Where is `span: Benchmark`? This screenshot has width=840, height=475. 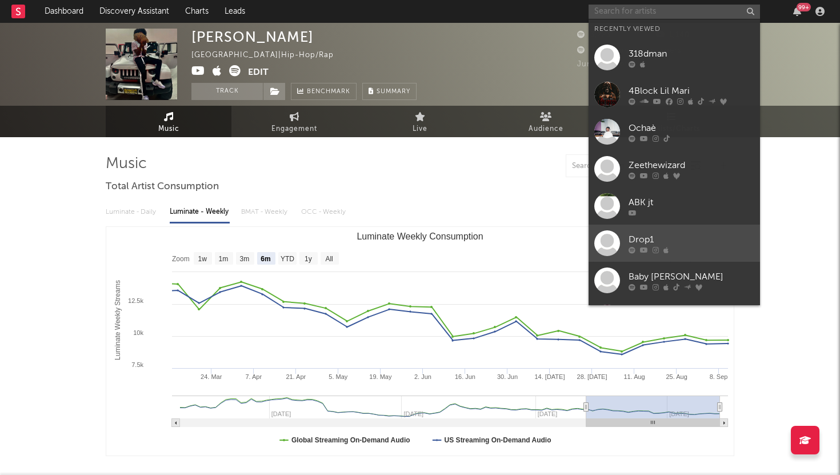
span: Benchmark is located at coordinates (329, 92).